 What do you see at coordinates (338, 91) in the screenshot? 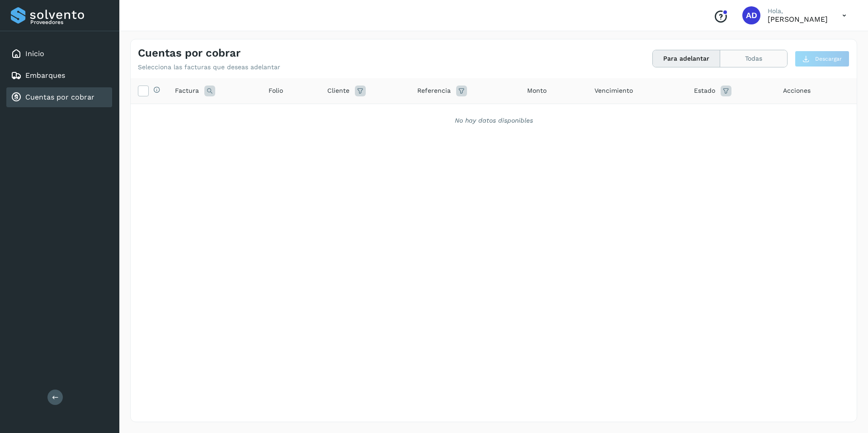
I see `span: Cliente` at bounding box center [338, 91].